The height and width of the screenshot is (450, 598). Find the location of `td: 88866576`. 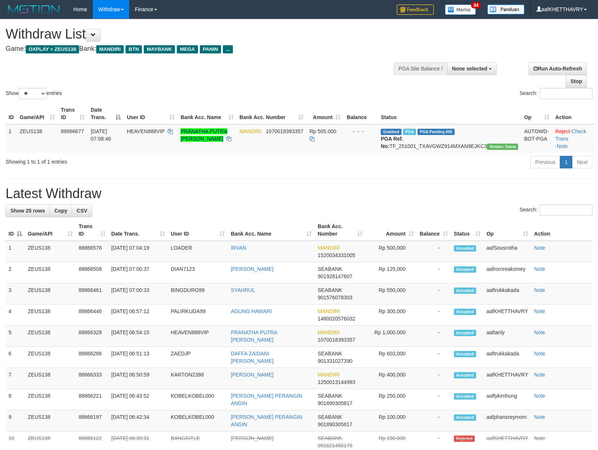

td: 88866576 is located at coordinates (92, 252).